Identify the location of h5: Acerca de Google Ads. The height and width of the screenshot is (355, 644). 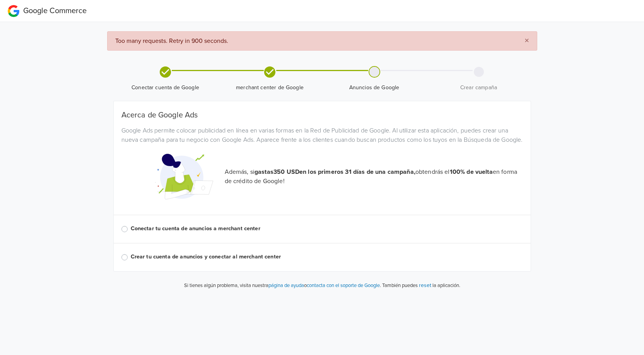
(322, 115).